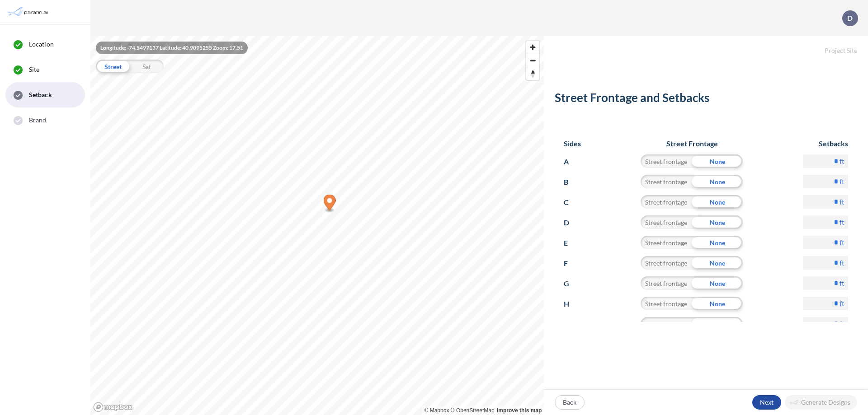  What do you see at coordinates (519, 411) in the screenshot?
I see `a: Improve this map` at bounding box center [519, 411].